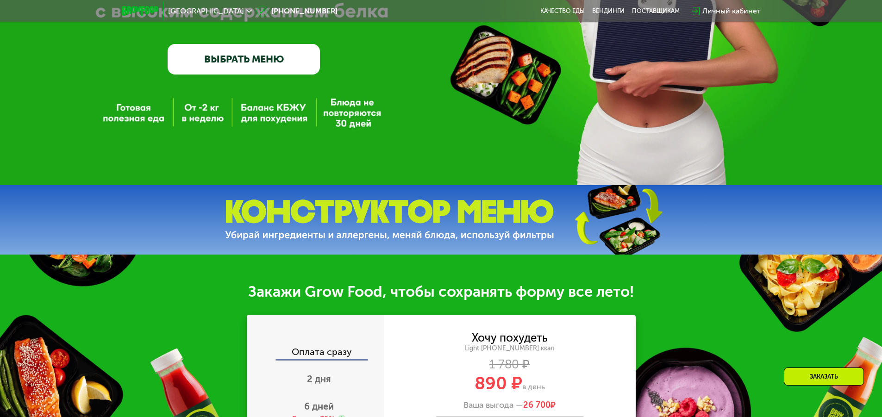 Image resolution: width=882 pixels, height=417 pixels. What do you see at coordinates (731, 11) in the screenshot?
I see `div: Личный кабинет` at bounding box center [731, 11].